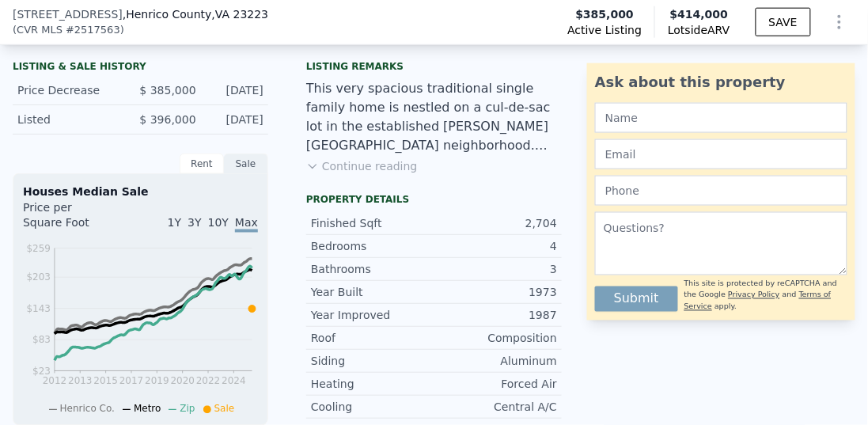  I want to click on div: Forced Air, so click(496, 384).